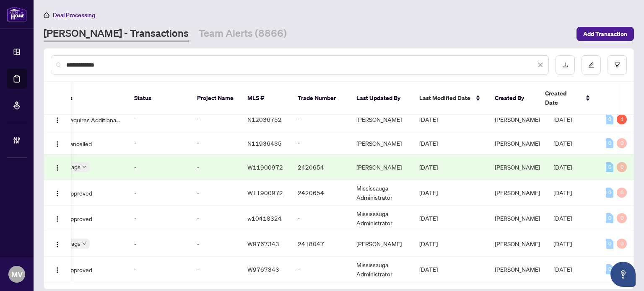 The width and height of the screenshot is (644, 291). I want to click on span: Cancelled, so click(79, 144).